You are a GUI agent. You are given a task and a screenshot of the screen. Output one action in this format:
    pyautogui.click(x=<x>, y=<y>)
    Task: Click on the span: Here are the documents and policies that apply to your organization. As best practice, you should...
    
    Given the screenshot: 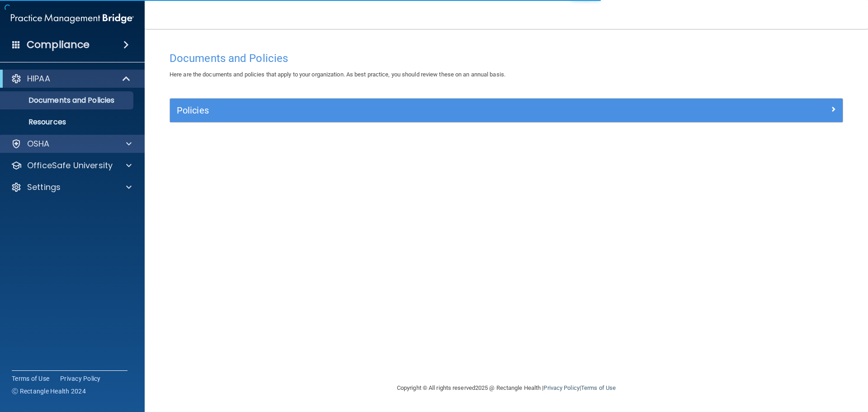 What is the action you would take?
    pyautogui.click(x=337, y=74)
    